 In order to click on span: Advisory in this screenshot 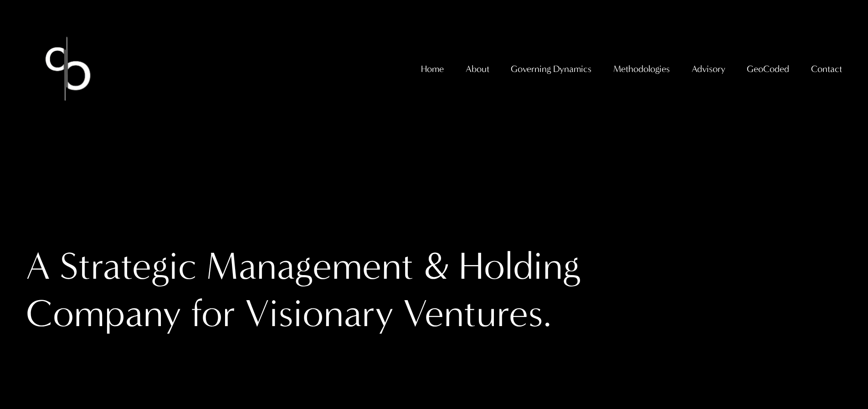, I will do `click(709, 69)`.